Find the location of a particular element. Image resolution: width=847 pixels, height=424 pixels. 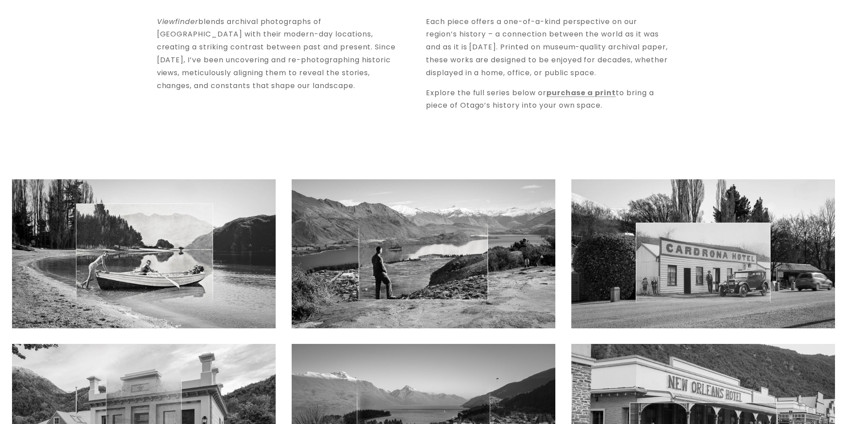

img: Black and white photo of a mountainous landscape with a man standing on a hill looking out over a... is located at coordinates (424, 254).